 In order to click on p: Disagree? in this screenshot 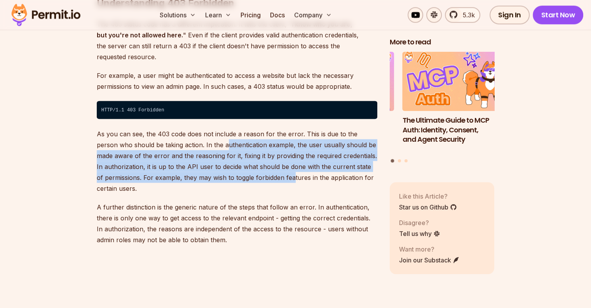, I will do `click(420, 222)`.